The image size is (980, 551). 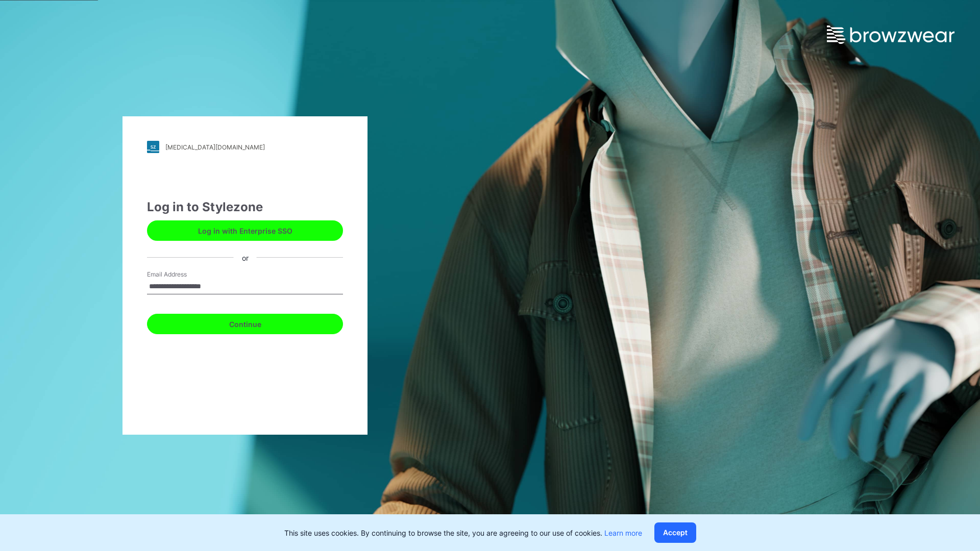 What do you see at coordinates (153, 147) in the screenshot?
I see `img: stylezone-logo.562084cfcfab977791bfbf7441f1a819.svg` at bounding box center [153, 147].